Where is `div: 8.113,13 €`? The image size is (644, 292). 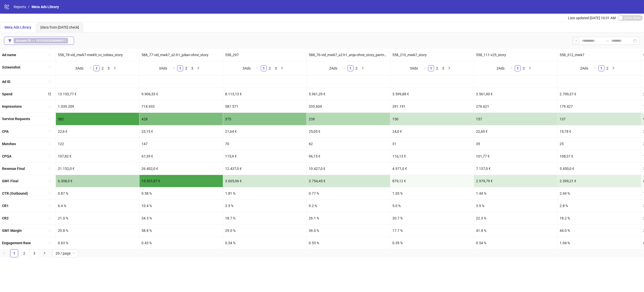 div: 8.113,13 € is located at coordinates (265, 94).